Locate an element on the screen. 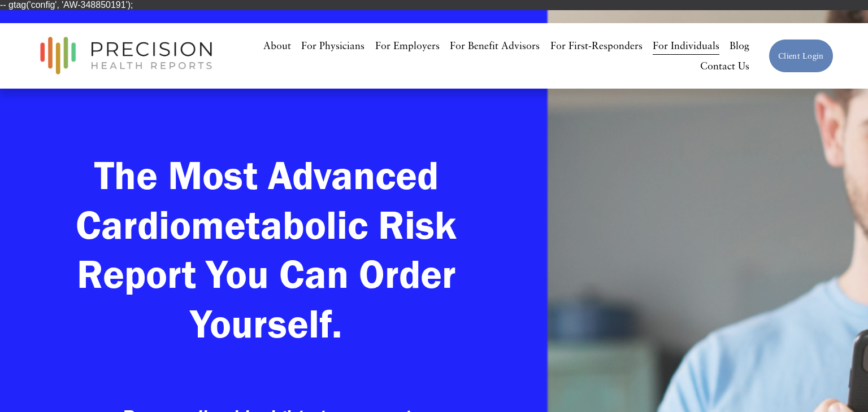  a: Client Login is located at coordinates (801, 56).